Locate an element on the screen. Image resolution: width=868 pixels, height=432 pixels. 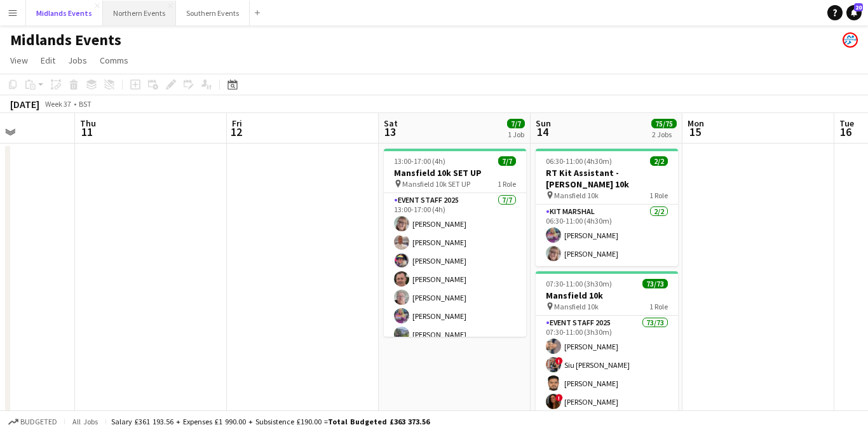
div: 2 Jobs is located at coordinates (664, 134).